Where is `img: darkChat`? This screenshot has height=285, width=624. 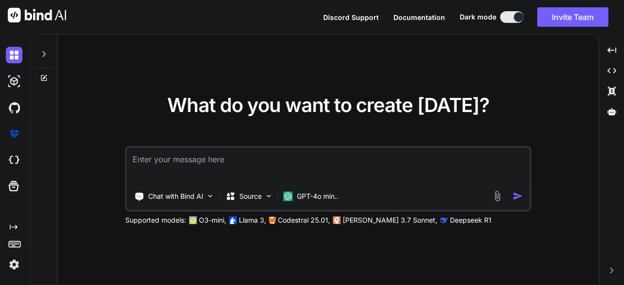
img: darkChat is located at coordinates (14, 55).